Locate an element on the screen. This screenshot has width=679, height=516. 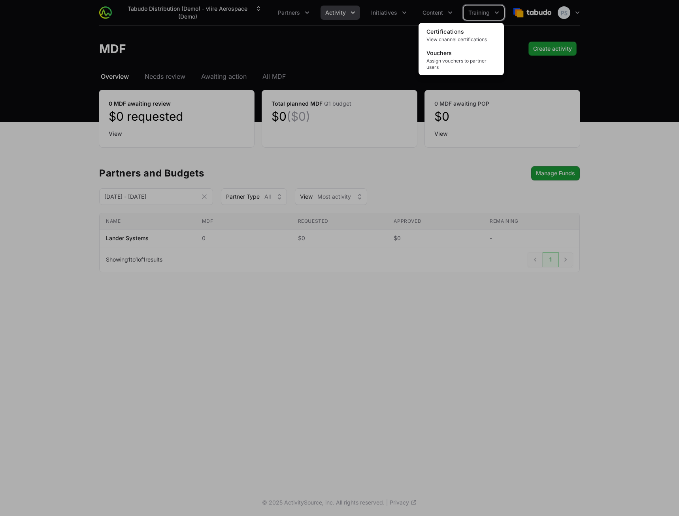
span: Certifications is located at coordinates (445, 31).